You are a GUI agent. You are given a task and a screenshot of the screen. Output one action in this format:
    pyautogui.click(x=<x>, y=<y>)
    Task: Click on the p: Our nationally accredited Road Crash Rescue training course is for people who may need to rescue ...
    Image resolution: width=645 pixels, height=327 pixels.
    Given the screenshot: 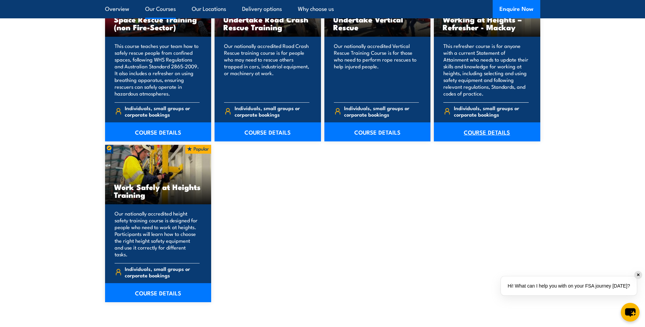 What is the action you would take?
    pyautogui.click(x=267, y=70)
    